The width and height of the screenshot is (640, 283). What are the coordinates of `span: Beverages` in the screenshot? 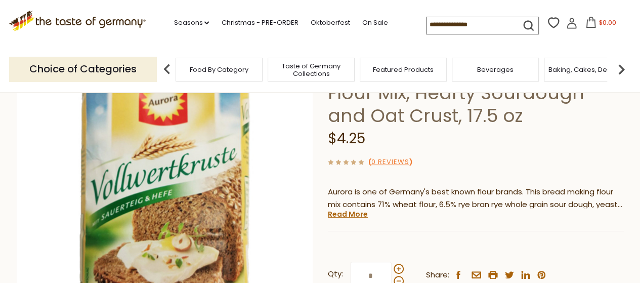 It's located at (495, 69).